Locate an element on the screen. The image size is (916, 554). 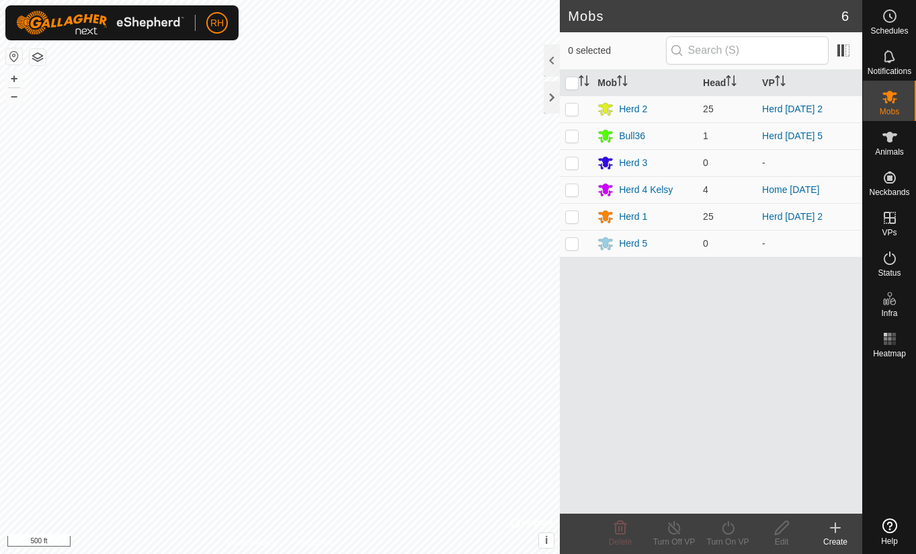
span: Schedules is located at coordinates (889, 31).